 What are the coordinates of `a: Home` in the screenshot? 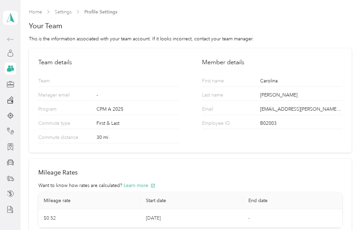 It's located at (35, 12).